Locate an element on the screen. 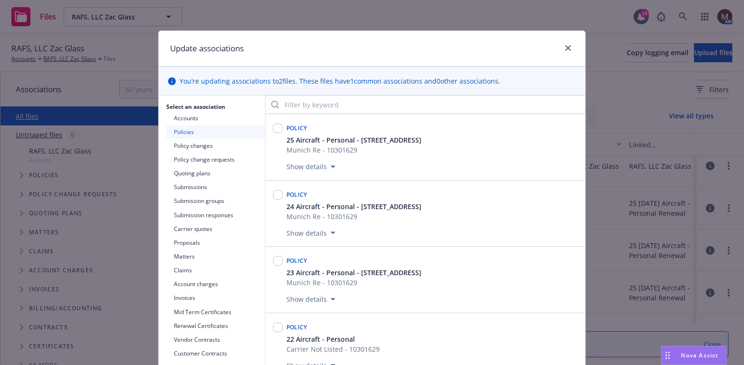 The image size is (744, 365). button: Mid Term Certificates is located at coordinates (216, 312).